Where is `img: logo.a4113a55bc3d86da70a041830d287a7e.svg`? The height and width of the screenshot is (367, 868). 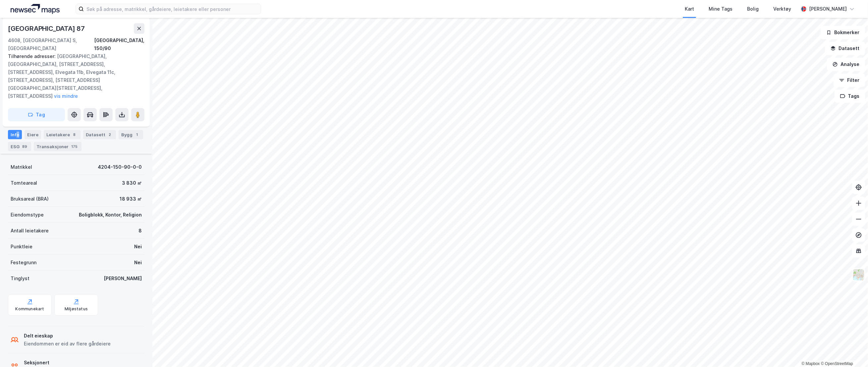 img: logo.a4113a55bc3d86da70a041830d287a7e.svg is located at coordinates (35, 9).